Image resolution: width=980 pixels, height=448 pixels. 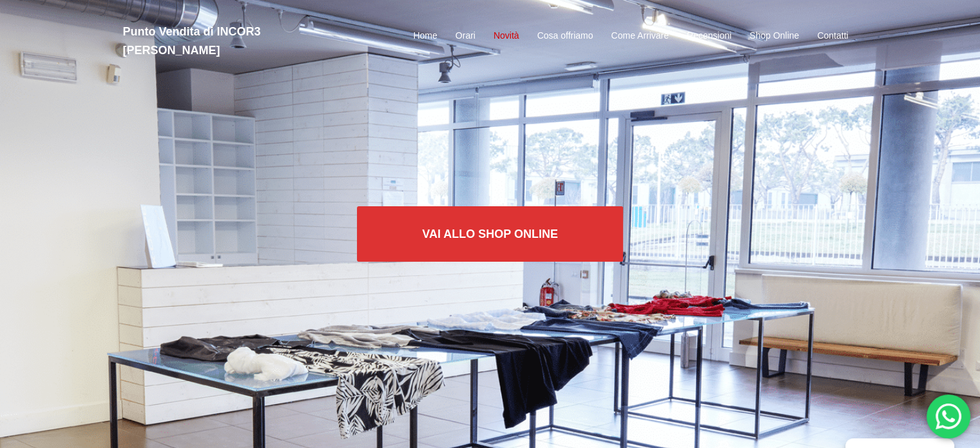 What do you see at coordinates (774, 36) in the screenshot?
I see `a: Shop Online` at bounding box center [774, 36].